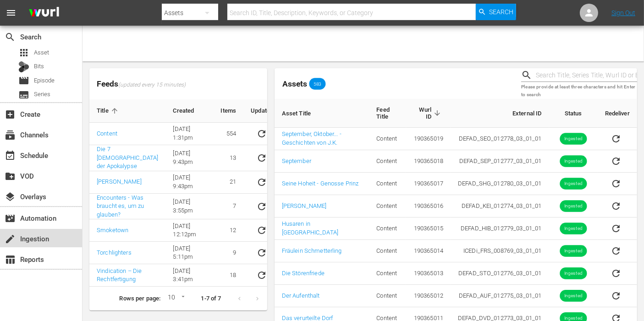 The height and width of the screenshot is (321, 644). Describe the element at coordinates (500, 273) in the screenshot. I see `td: DEFAD_STO_012776_03_01_01` at that location.